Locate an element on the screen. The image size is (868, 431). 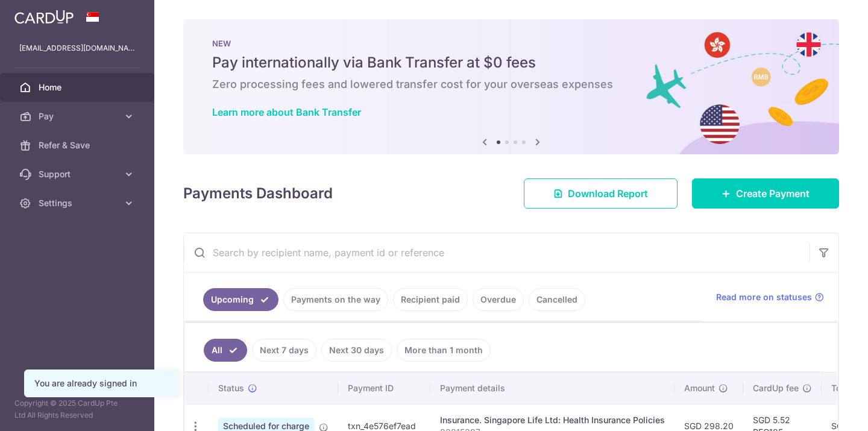
th: Payment ID is located at coordinates (384, 388).